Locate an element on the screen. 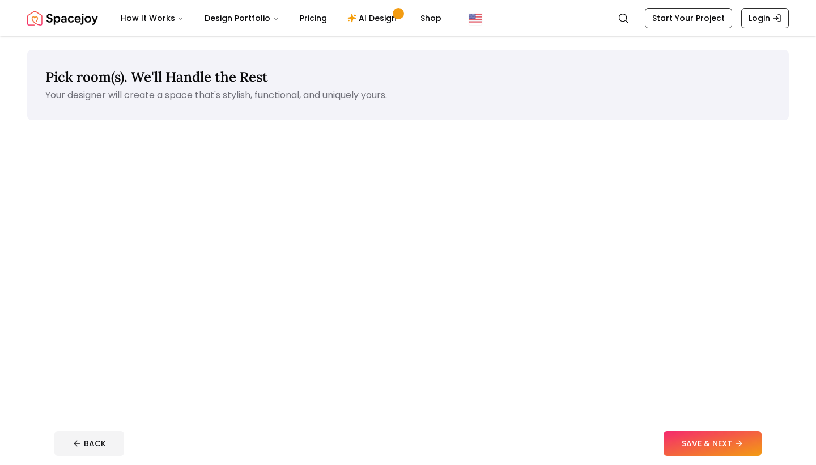 The image size is (816, 465). a: Spacejoy is located at coordinates (62, 18).